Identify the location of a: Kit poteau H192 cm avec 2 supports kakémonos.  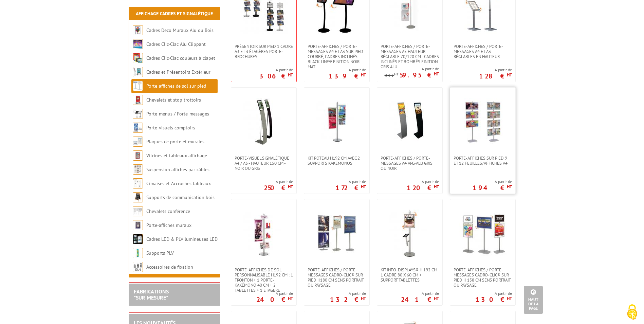
(337, 161).